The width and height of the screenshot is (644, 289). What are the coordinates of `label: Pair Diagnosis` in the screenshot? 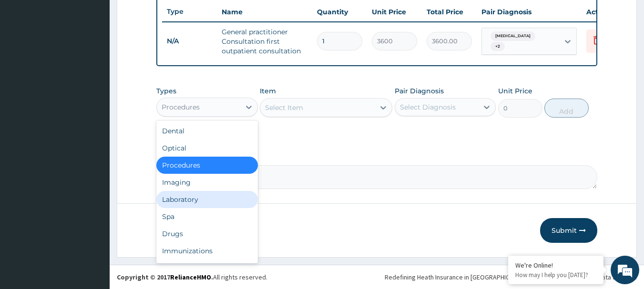 It's located at (418, 91).